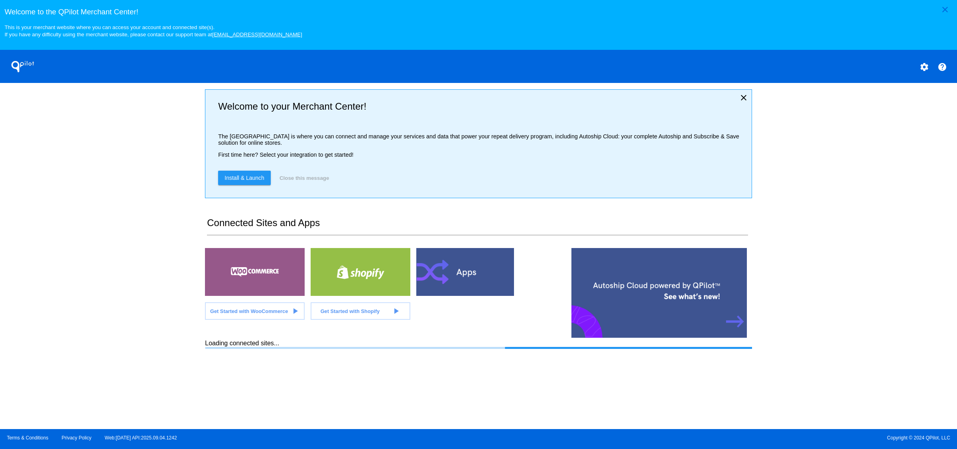 This screenshot has height=449, width=957. What do you see at coordinates (481, 155) in the screenshot?
I see `p: First time here? Select your integration to get started!` at bounding box center [481, 155].